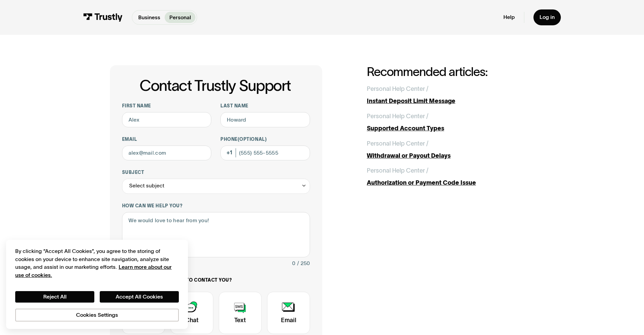 This screenshot has width=644, height=335. Describe the element at coordinates (265, 153) in the screenshot. I see `input: (555) 555-5555` at that location.